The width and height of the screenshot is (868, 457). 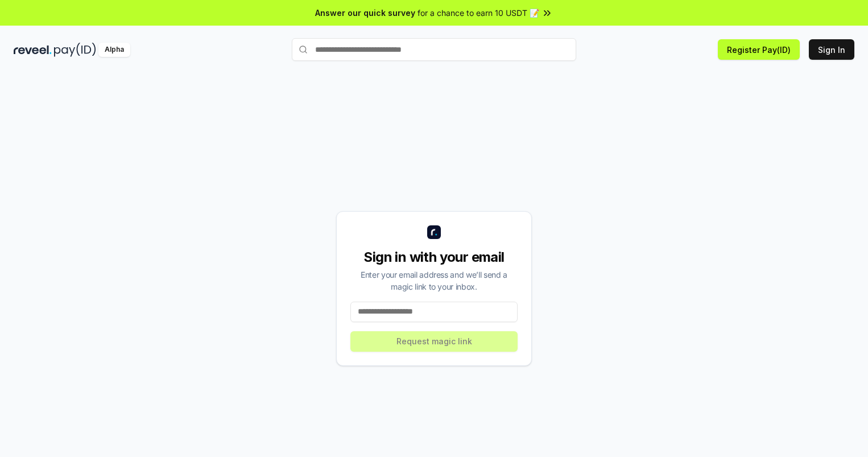 I want to click on img: reveel_dark, so click(x=32, y=50).